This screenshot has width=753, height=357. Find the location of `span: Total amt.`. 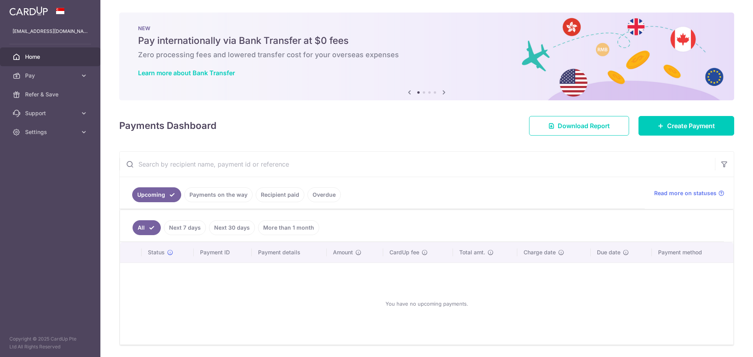

span: Total amt. is located at coordinates (472, 252).